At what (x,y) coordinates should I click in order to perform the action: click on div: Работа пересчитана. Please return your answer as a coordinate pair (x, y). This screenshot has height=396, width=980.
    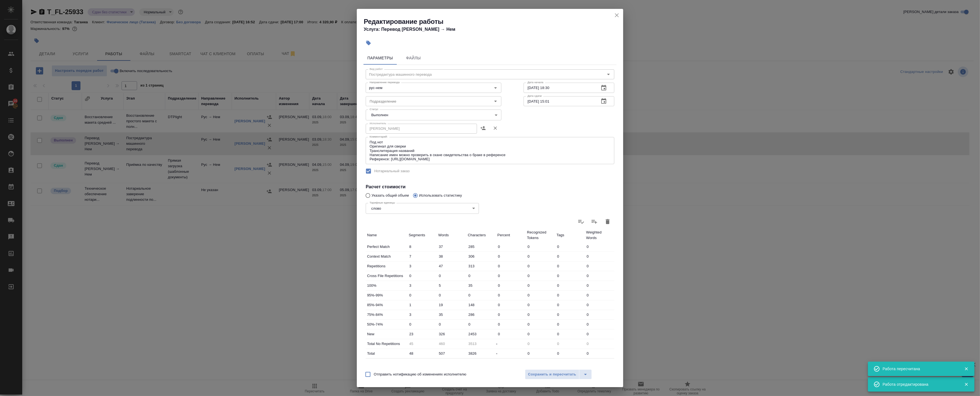
    Looking at the image, I should click on (919, 369).